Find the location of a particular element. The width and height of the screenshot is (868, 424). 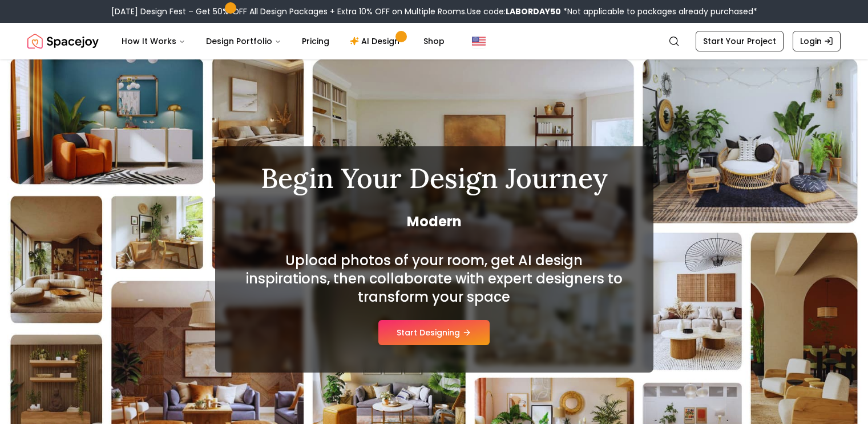

a: AI Design is located at coordinates (376, 41).